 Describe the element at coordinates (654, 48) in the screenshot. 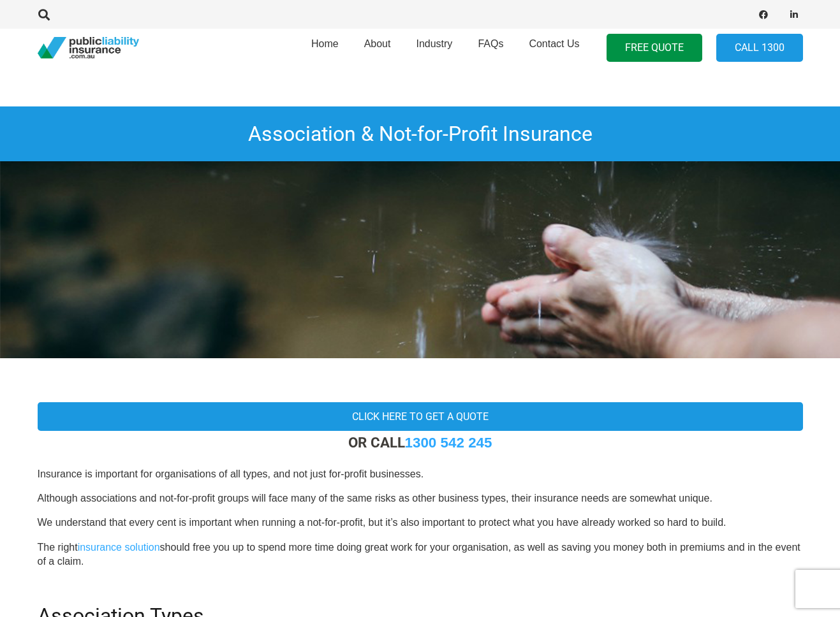

I see `a: FREE QUOTE` at that location.